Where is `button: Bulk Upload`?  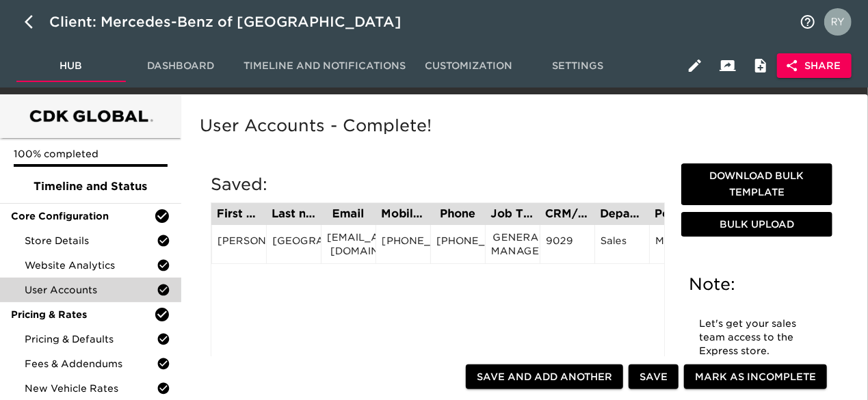 button: Bulk Upload is located at coordinates (757, 224).